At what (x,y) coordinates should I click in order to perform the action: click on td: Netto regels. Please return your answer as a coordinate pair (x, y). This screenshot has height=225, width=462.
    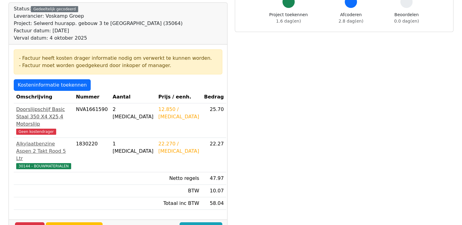
    Looking at the image, I should click on (179, 178).